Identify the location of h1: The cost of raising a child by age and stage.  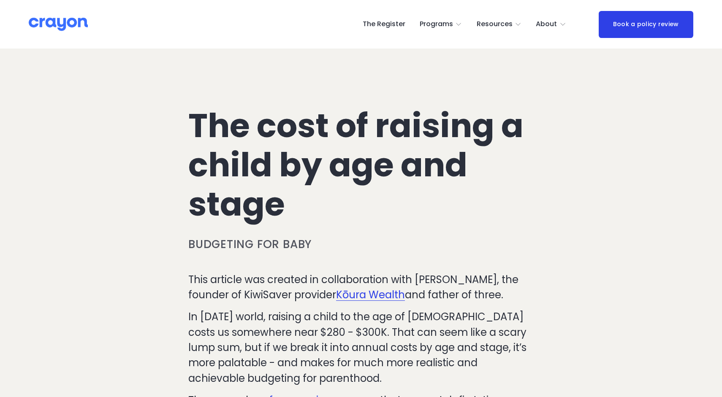
(361, 165).